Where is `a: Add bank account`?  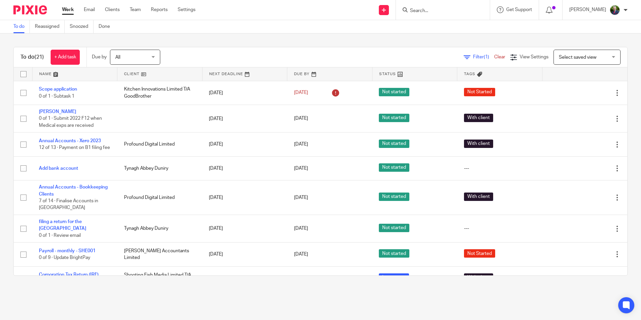 a: Add bank account is located at coordinates (58, 168).